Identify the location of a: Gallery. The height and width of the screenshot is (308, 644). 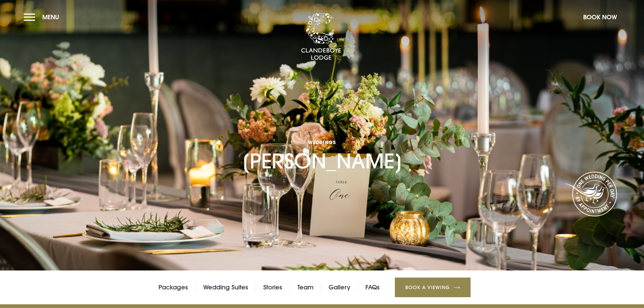
(339, 287).